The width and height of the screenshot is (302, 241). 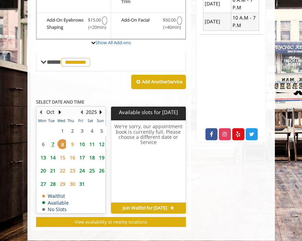 What do you see at coordinates (100, 171) in the screenshot?
I see `td: Select day26` at bounding box center [100, 171].